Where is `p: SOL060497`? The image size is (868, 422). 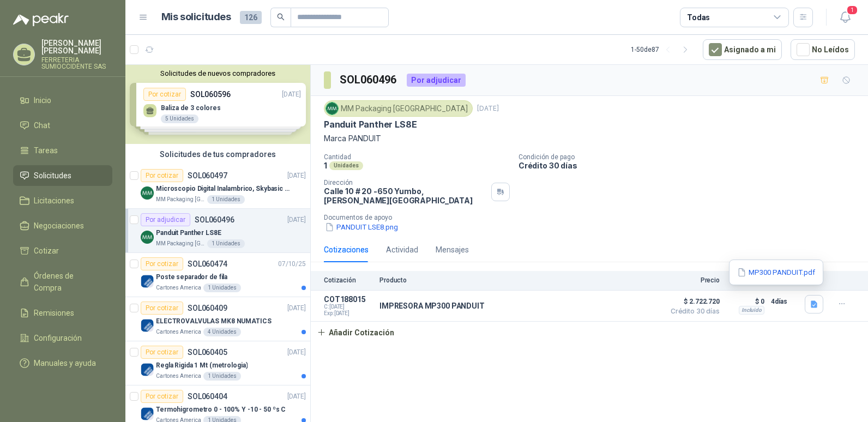 p: SOL060497 is located at coordinates (207, 176).